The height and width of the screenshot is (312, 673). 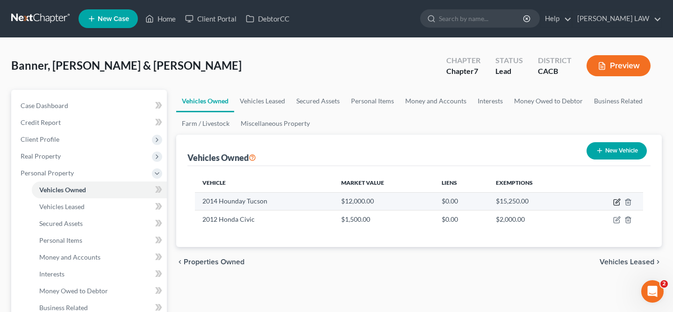 I want to click on span: 7, so click(x=476, y=71).